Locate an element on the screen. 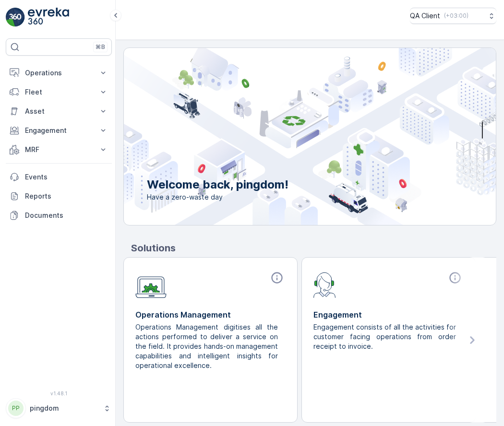 The image size is (504, 426). p: MRF is located at coordinates (58, 150).